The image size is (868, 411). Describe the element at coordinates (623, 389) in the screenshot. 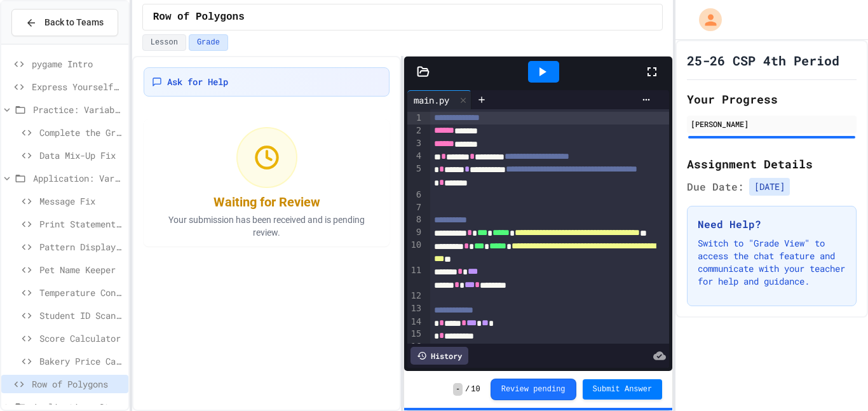

I see `button: Submit Answer` at that location.